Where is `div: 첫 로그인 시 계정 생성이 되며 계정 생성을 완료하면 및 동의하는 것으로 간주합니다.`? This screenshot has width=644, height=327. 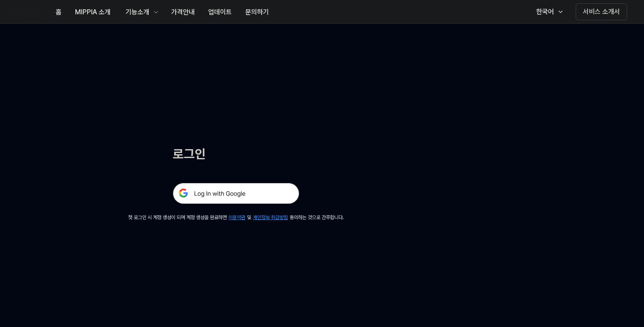
div: 첫 로그인 시 계정 생성이 되며 계정 생성을 완료하면 및 동의하는 것으로 간주합니다. is located at coordinates (236, 218).